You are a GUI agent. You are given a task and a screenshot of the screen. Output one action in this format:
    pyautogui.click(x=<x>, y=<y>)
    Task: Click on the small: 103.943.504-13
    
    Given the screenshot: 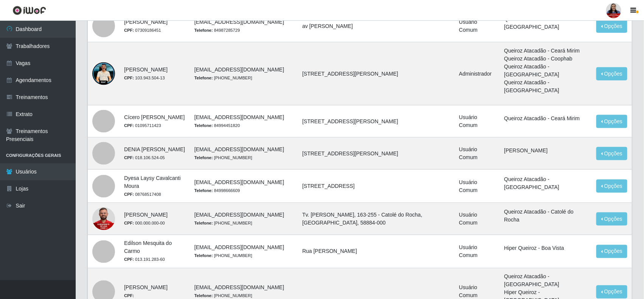 What is the action you would take?
    pyautogui.click(x=145, y=78)
    